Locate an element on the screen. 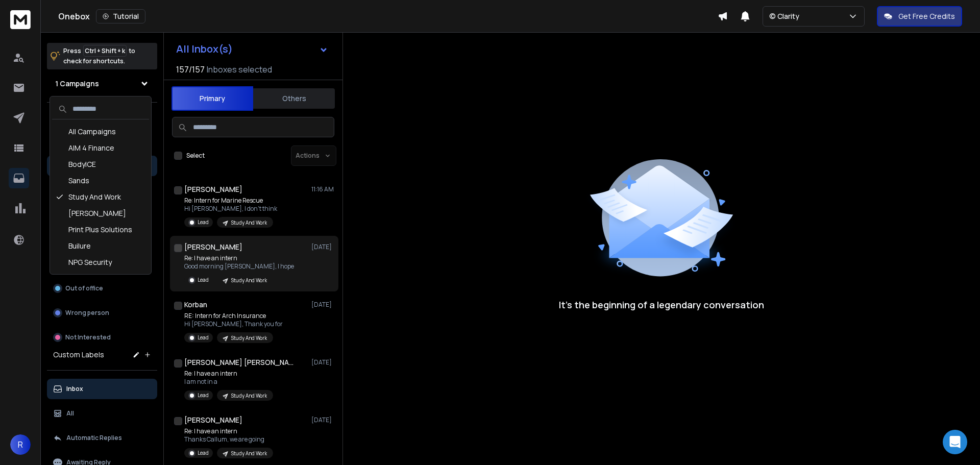 Image resolution: width=980 pixels, height=465 pixels. div: BodyICE is located at coordinates (101, 165).